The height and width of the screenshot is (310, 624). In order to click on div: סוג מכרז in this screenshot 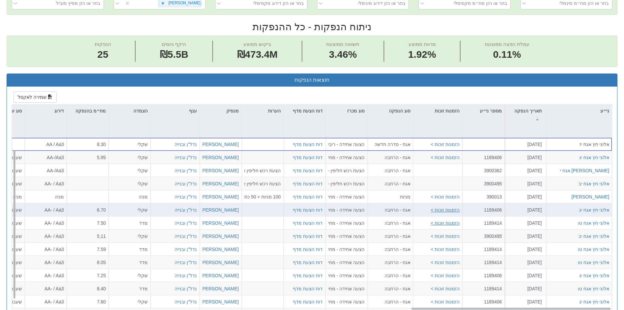, I will do `click(346, 111)`.